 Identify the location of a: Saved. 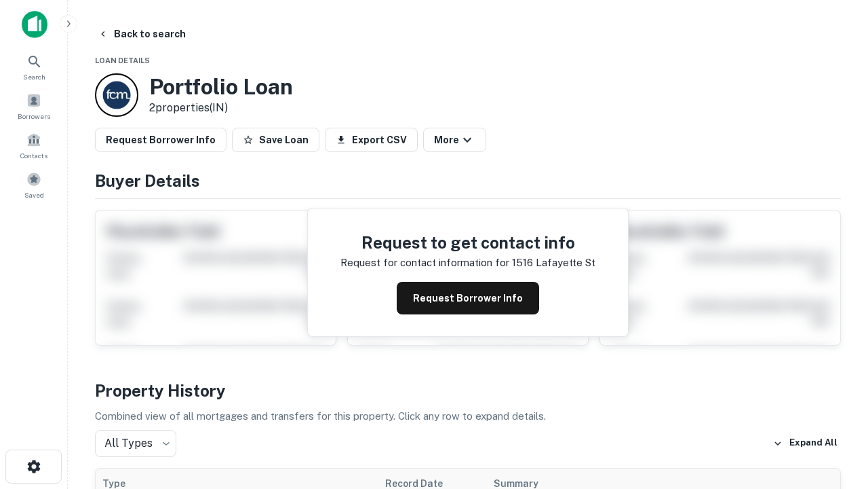
(34, 185).